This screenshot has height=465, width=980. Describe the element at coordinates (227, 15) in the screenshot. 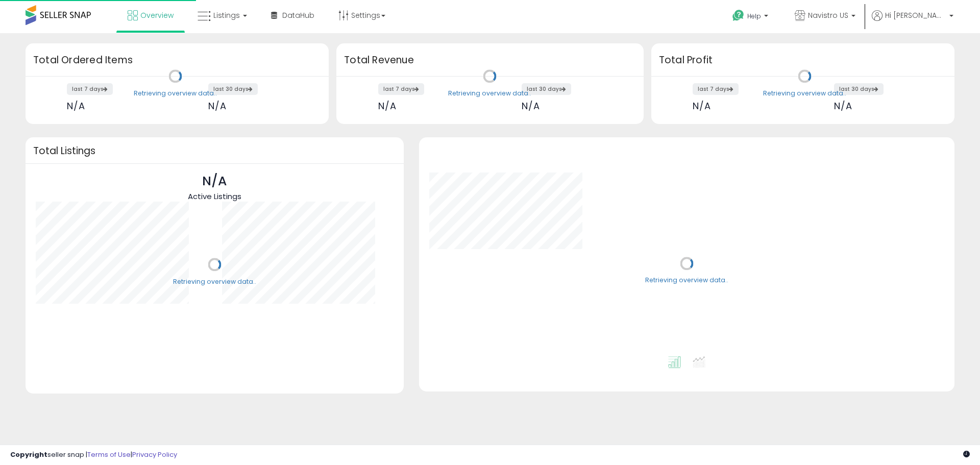

I see `span: Listings` at that location.